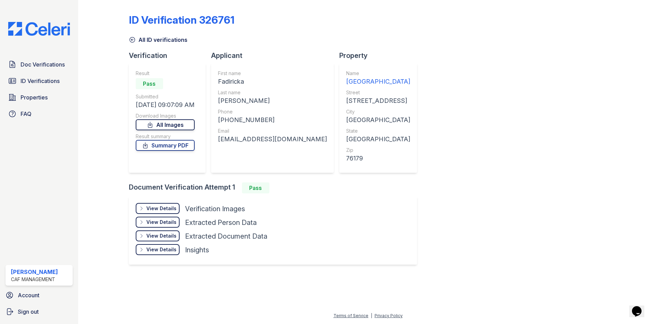 Image resolution: width=658 pixels, height=324 pixels. Describe the element at coordinates (389, 315) in the screenshot. I see `a: Privacy Policy` at that location.